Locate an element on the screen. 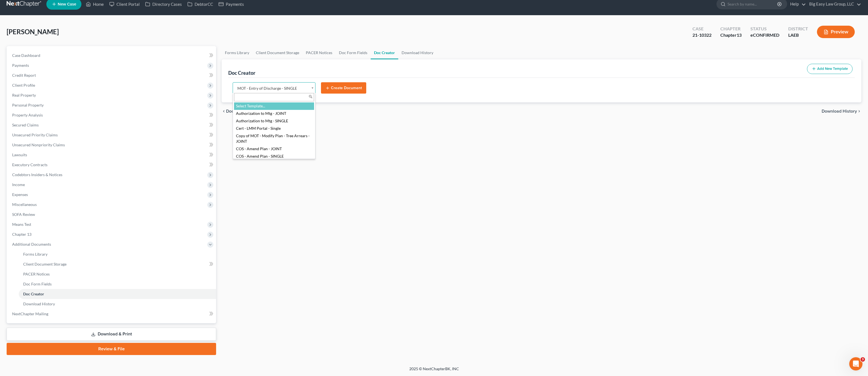  div: Authorization to Mtg - SINGLE is located at coordinates (274, 121).